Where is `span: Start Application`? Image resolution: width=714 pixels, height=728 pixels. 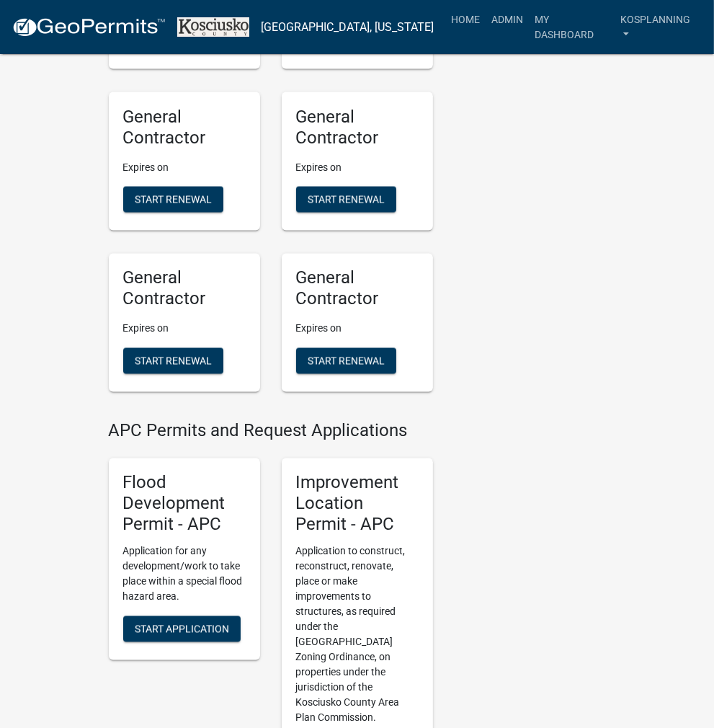
span: Start Application is located at coordinates (182, 629).